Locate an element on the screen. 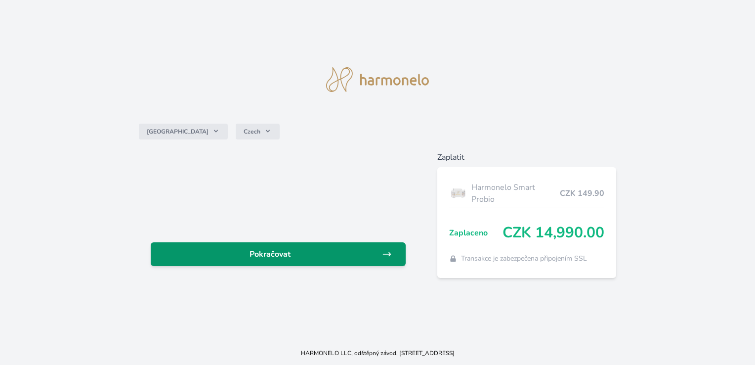 The width and height of the screenshot is (755, 365). span: CZK 149.90 is located at coordinates (582, 193).